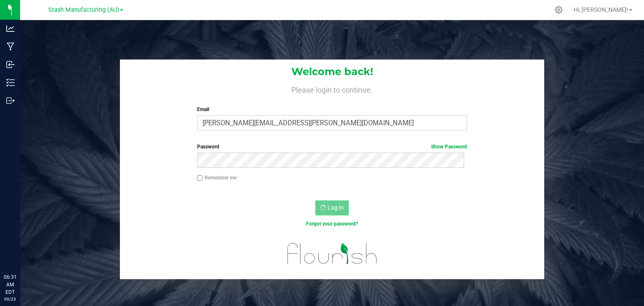 This screenshot has height=306, width=644. What do you see at coordinates (208, 147) in the screenshot?
I see `span: Password` at bounding box center [208, 147].